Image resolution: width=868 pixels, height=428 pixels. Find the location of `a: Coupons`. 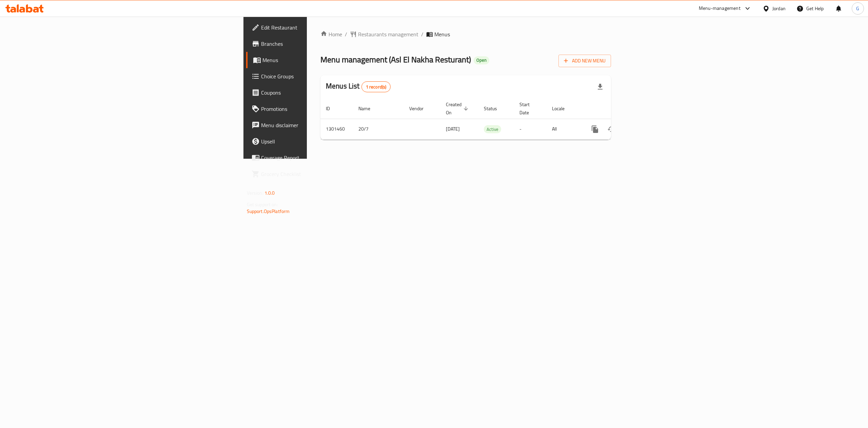

a: Coupons is located at coordinates (317, 92).